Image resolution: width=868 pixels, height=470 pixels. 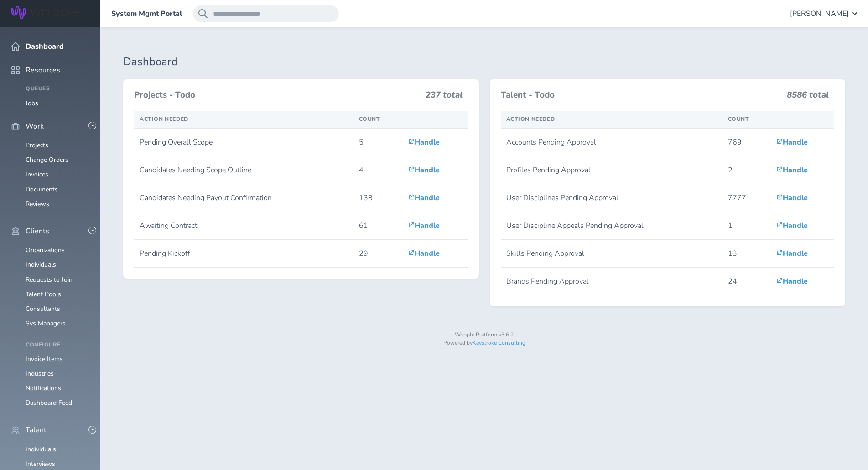 I want to click on h3: Projects - Todo, so click(x=277, y=96).